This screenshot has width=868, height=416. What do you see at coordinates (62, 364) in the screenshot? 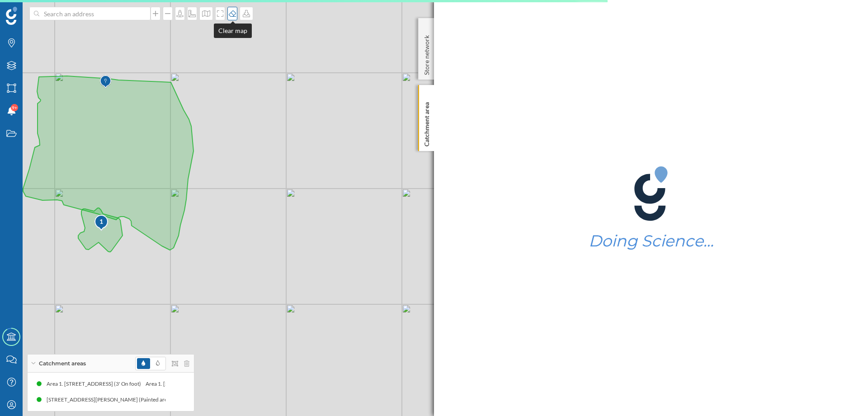
I see `span: Catchment areas` at bounding box center [62, 364].